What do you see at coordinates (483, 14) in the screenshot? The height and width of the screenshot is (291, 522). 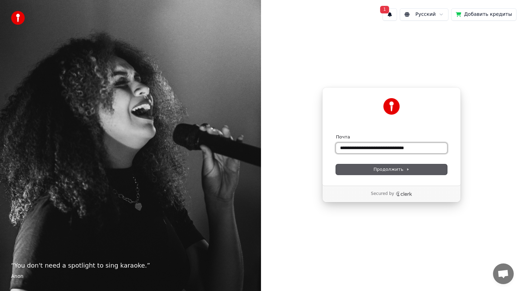 I see `button: Добавить кредиты` at bounding box center [483, 14].